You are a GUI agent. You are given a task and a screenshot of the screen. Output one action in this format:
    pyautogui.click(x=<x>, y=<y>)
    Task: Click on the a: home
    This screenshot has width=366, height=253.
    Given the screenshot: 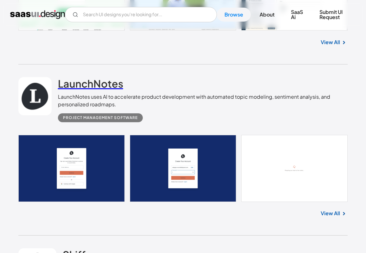 What is the action you would take?
    pyautogui.click(x=37, y=15)
    